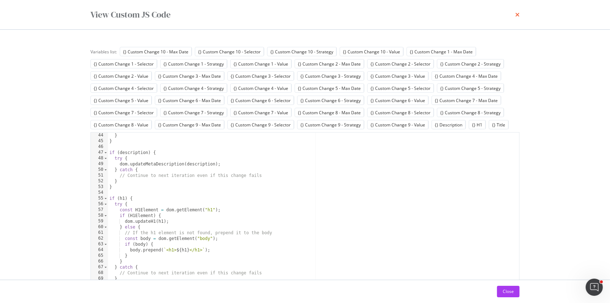 Image resolution: width=610 pixels, height=303 pixels. Describe the element at coordinates (470, 112) in the screenshot. I see `button: {} Custom Change 8 - Strategy` at that location.